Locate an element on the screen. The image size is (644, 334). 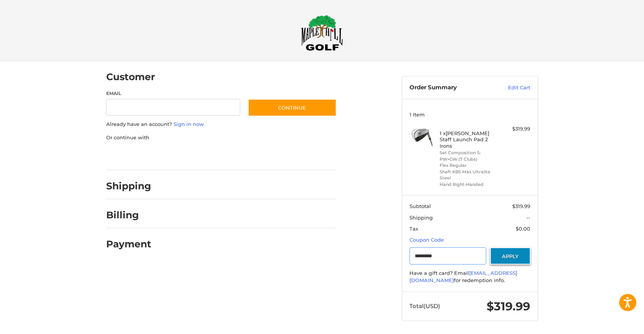
h2: Billing is located at coordinates (128, 215).